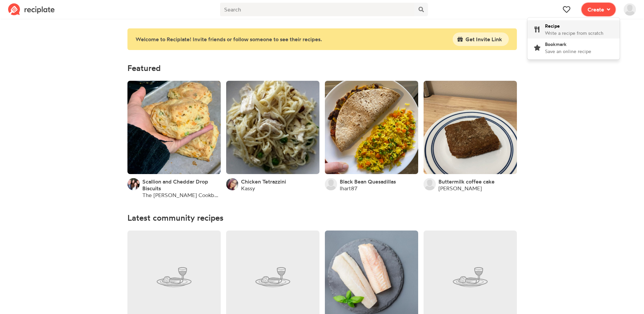 The image size is (644, 314). What do you see at coordinates (567, 51) in the screenshot?
I see `span: Save an online recipe` at bounding box center [567, 51].